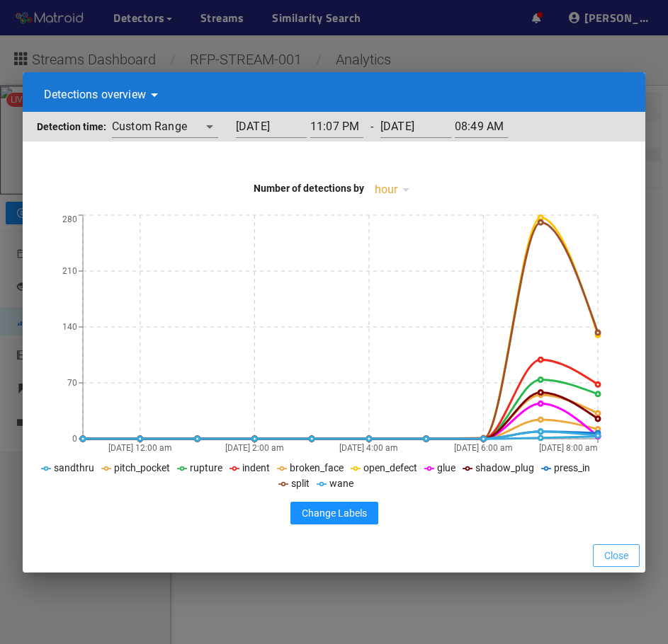 The height and width of the screenshot is (644, 668). What do you see at coordinates (504, 468) in the screenshot?
I see `span: shadow_plug` at bounding box center [504, 468].